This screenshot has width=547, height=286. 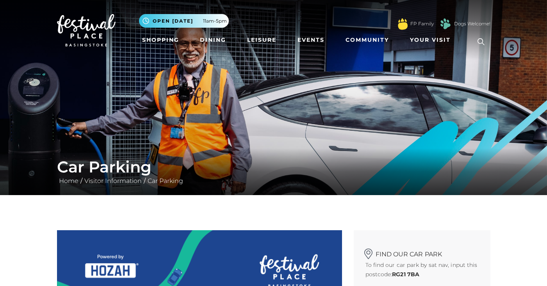 What do you see at coordinates (422, 270) in the screenshot?
I see `p: To find our car park by sat nav, input this postcode:` at bounding box center [422, 270].